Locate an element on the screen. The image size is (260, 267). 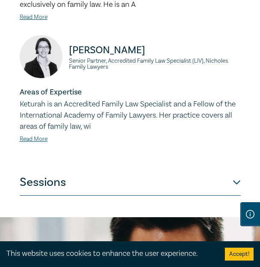
strong: Areas of Expertise is located at coordinates (51, 92).